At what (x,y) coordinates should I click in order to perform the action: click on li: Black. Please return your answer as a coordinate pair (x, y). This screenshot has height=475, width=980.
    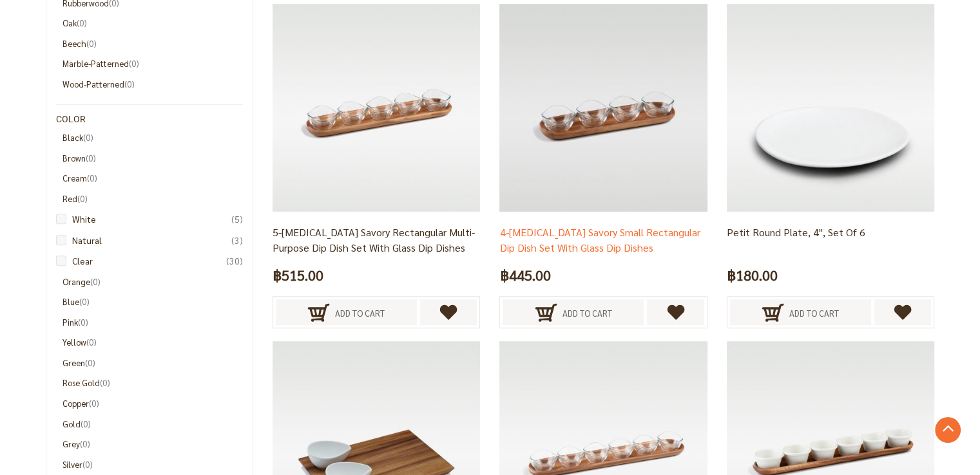
    Looking at the image, I should click on (153, 138).